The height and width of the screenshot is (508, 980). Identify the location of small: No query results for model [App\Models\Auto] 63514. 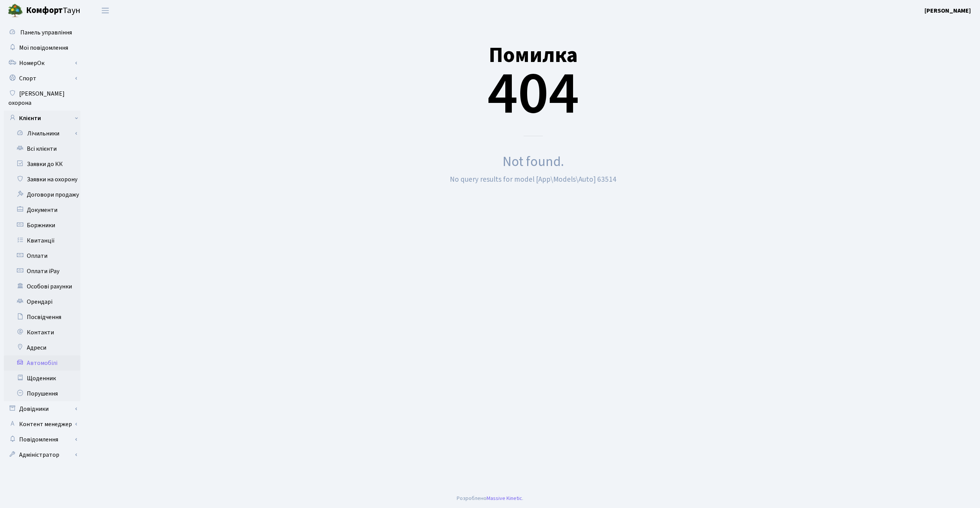
(533, 180).